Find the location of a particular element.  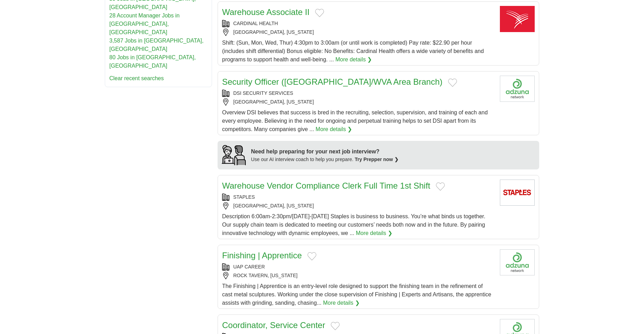

div: UAP CAREER is located at coordinates (358, 267).